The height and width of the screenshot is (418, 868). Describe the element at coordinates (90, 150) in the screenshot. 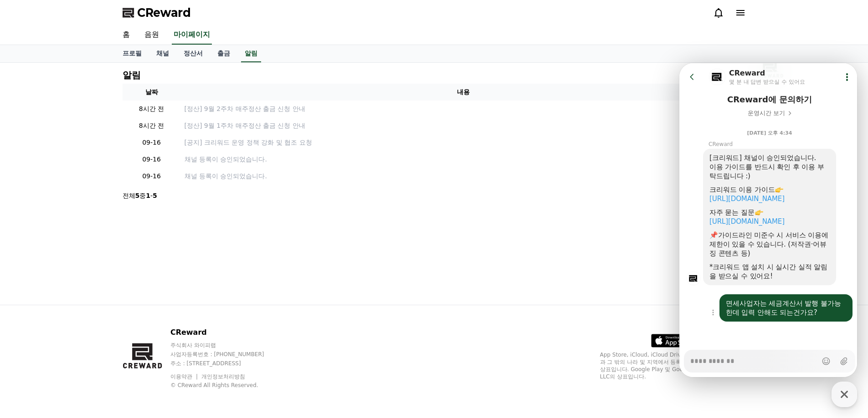

I see `div: 자주 묻는 질문` at that location.